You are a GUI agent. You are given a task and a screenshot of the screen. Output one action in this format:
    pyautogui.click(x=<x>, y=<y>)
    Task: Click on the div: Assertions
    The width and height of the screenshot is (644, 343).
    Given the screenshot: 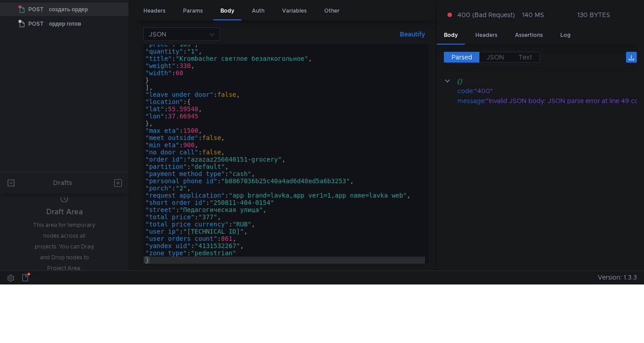 What is the action you would take?
    pyautogui.click(x=529, y=35)
    